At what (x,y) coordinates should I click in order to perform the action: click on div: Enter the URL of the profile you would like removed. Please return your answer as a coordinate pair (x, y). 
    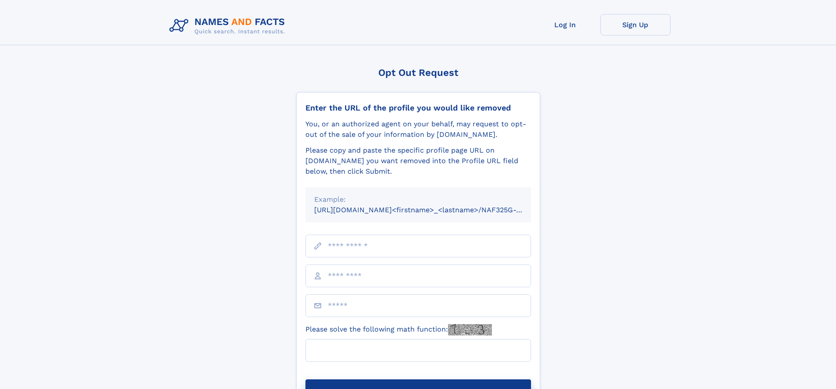
    Looking at the image, I should click on (418, 108).